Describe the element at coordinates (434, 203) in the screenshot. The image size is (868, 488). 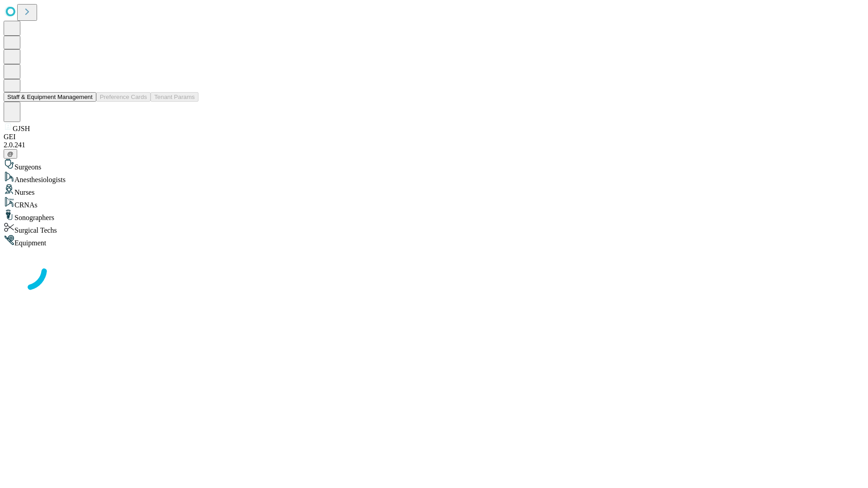
I see `div: CRNAs` at that location.